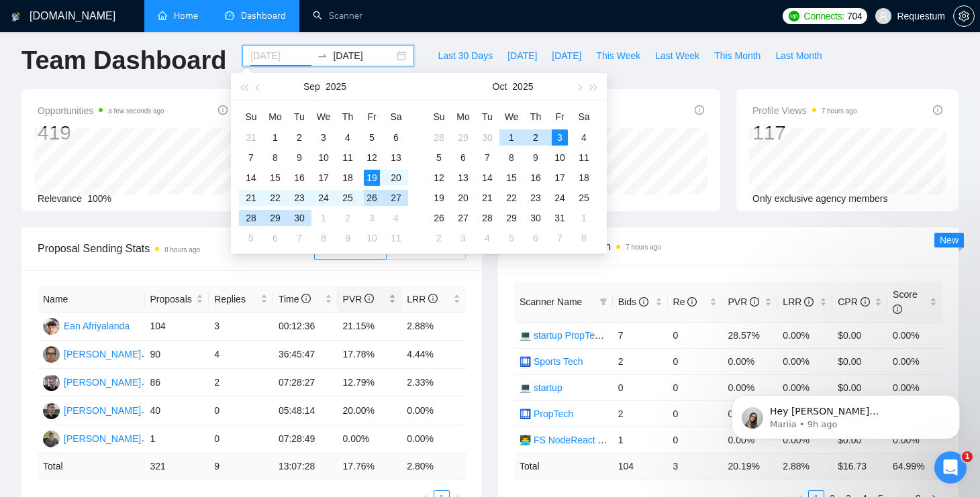 The image size is (980, 497). Describe the element at coordinates (348, 198) in the screenshot. I see `div: 25` at that location.